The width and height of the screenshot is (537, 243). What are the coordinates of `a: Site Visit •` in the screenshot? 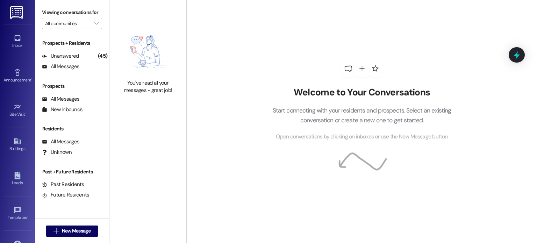 It's located at (17, 110).